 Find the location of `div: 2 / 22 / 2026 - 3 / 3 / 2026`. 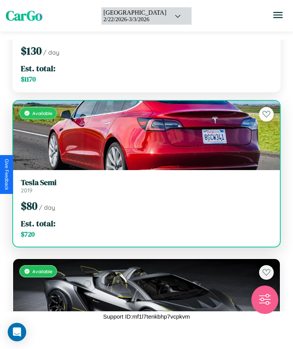

div: 2 / 22 / 2026 - 3 / 3 / 2026 is located at coordinates (134, 19).